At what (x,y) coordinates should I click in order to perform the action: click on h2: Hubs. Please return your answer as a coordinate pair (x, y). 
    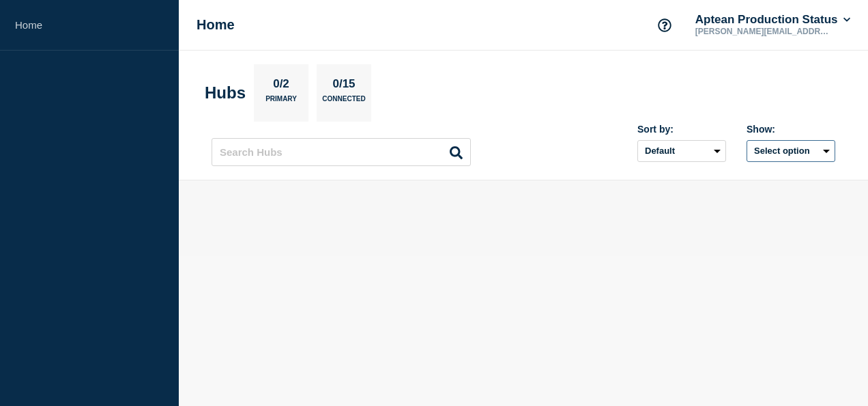
    Looking at the image, I should click on (225, 93).